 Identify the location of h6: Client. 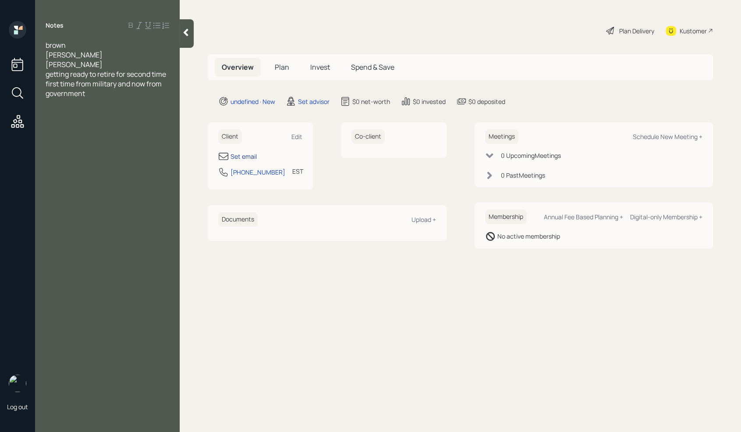
(230, 136).